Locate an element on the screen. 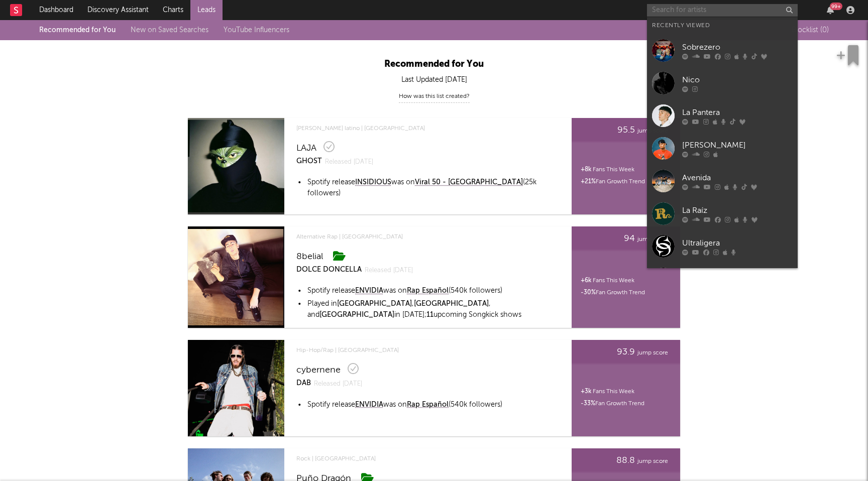  input: Search for artists is located at coordinates (722, 10).